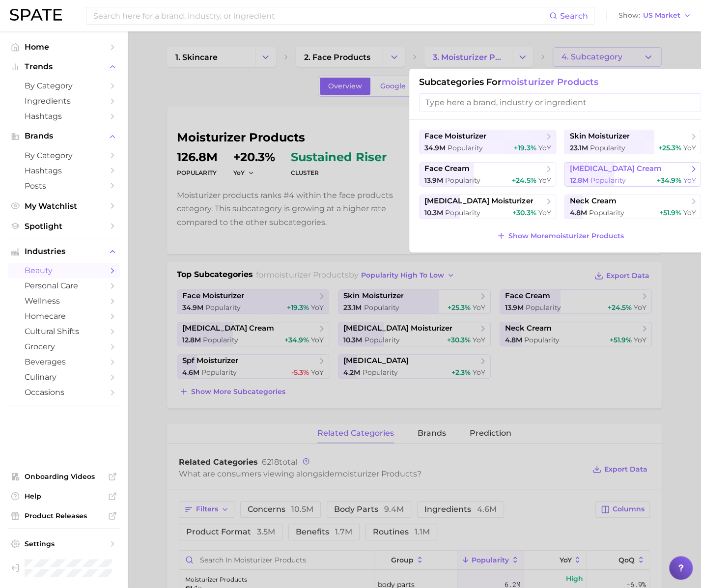 Image resolution: width=701 pixels, height=588 pixels. I want to click on span: grocery, so click(64, 346).